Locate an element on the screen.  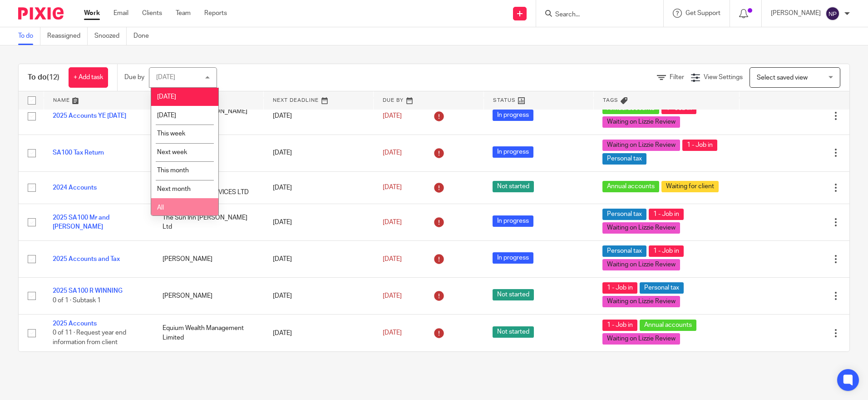
a: SA100 Tax Return is located at coordinates (78, 153).